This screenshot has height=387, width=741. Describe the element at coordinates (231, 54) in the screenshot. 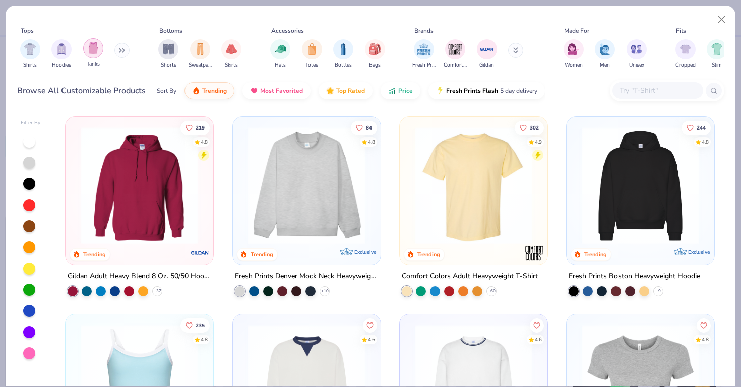

I see `div: filter for Skirts` at that location.